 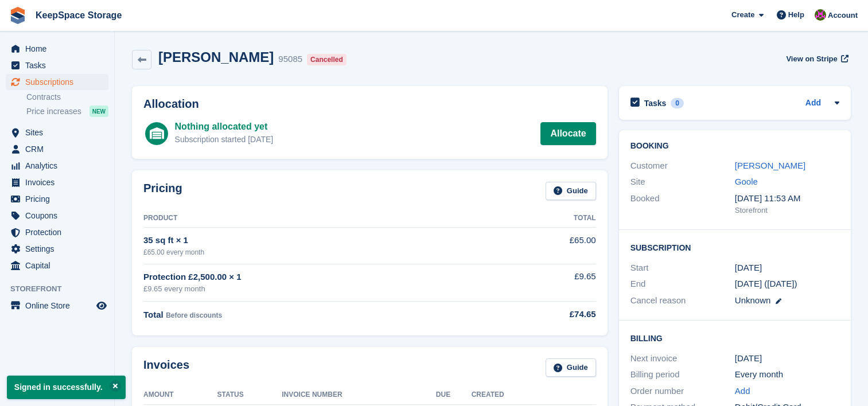 What do you see at coordinates (180, 395) in the screenshot?
I see `th: Amount` at bounding box center [180, 395].